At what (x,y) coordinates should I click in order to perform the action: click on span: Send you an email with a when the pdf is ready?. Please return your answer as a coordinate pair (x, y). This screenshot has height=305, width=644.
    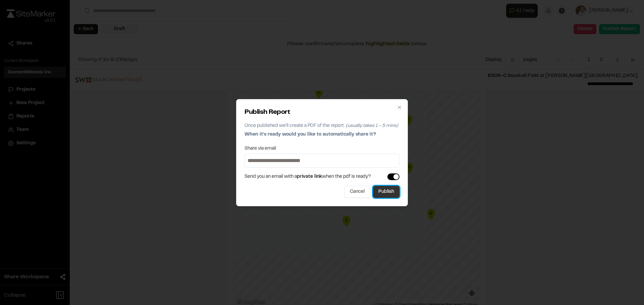
    Looking at the image, I should click on (307, 177).